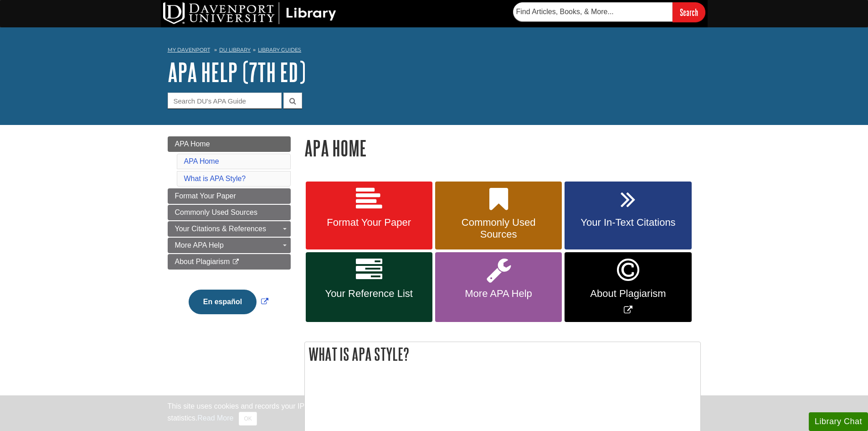 The image size is (868, 431). What do you see at coordinates (503, 148) in the screenshot?
I see `h1: APA Home` at bounding box center [503, 148].